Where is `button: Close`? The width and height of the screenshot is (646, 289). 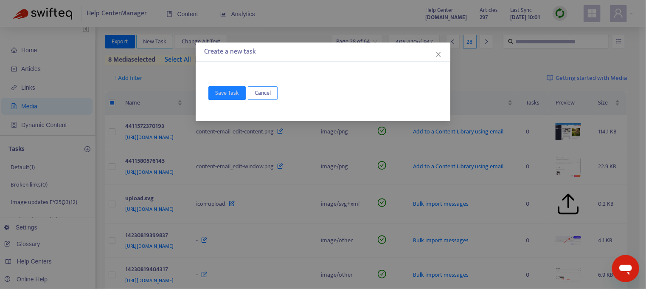
button: Close is located at coordinates (439, 54).